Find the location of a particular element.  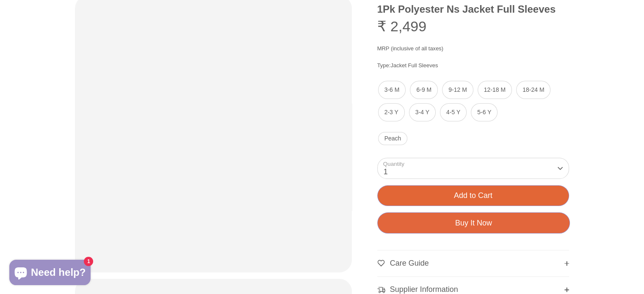

label: Peach is located at coordinates (393, 138).